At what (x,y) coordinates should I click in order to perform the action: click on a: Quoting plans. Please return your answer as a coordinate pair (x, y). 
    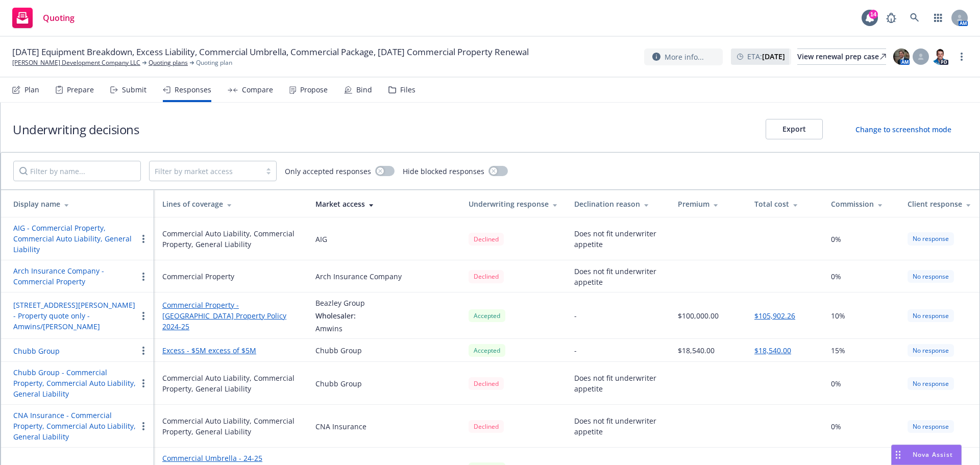
    Looking at the image, I should click on (168, 63).